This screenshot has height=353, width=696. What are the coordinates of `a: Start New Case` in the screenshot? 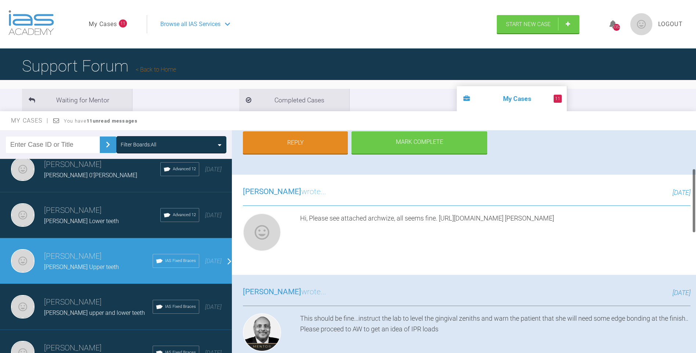 It's located at (538, 24).